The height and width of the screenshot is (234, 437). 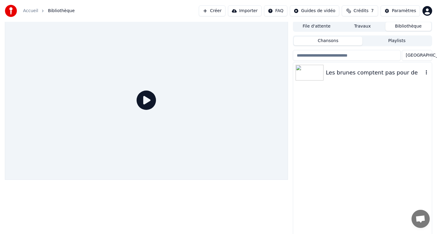 I want to click on span: 7, so click(x=372, y=11).